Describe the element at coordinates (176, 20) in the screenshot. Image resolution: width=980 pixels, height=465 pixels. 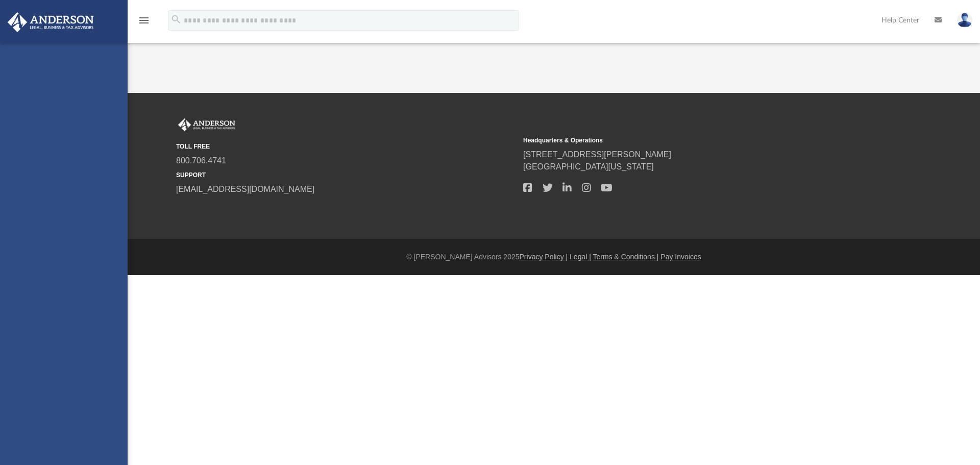
I see `i: search` at that location.